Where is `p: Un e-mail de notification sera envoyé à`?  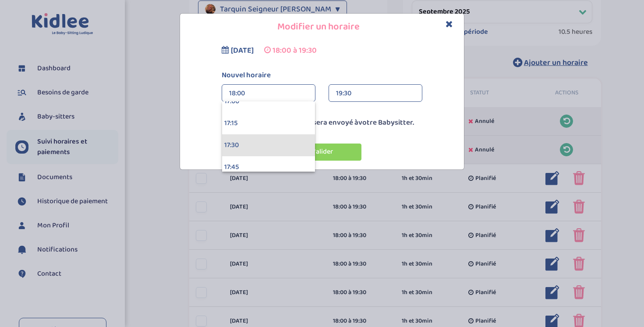
p: Un e-mail de notification sera envoyé à is located at coordinates (322, 123).